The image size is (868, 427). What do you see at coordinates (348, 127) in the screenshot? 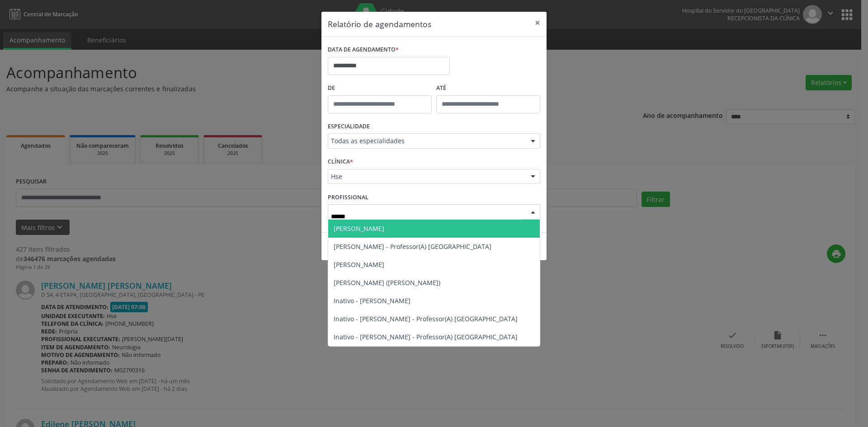
I see `label: ESPECIALIDADE` at bounding box center [348, 127].